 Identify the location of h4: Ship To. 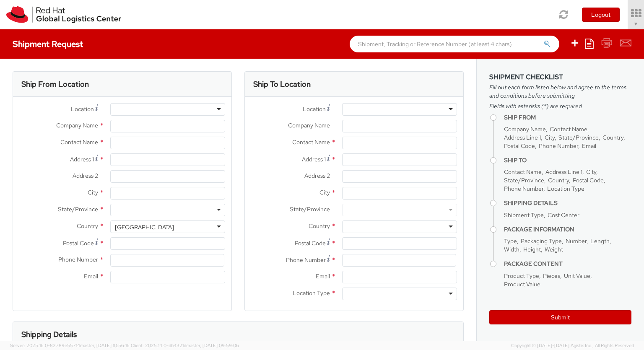
(568, 160).